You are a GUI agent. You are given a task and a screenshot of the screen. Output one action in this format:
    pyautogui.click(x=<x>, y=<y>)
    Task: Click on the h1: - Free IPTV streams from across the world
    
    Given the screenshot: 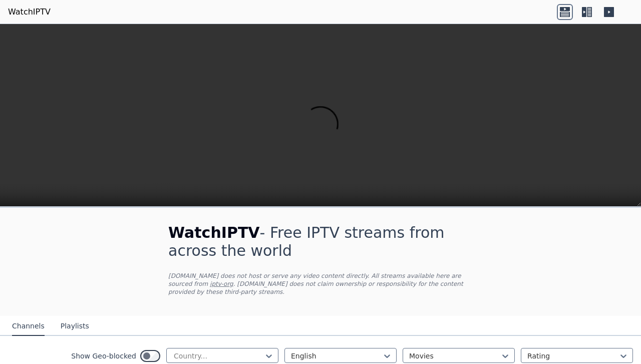 What is the action you would take?
    pyautogui.click(x=320, y=242)
    